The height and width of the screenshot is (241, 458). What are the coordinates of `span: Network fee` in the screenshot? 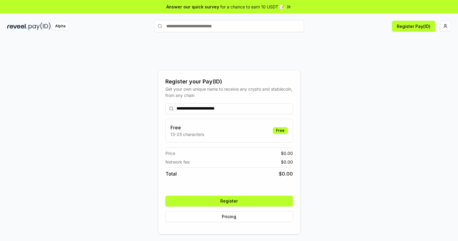 It's located at (177, 162).